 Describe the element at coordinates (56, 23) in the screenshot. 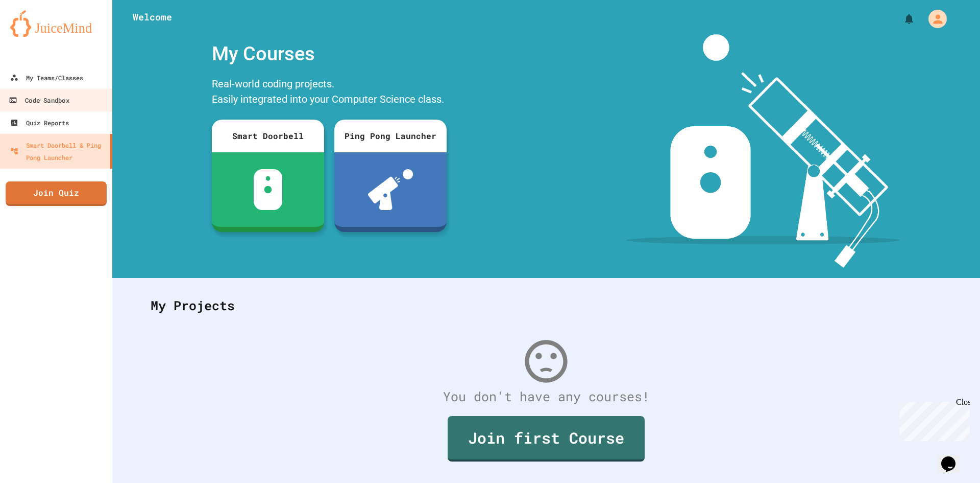

I see `img: logo-orange.svg` at that location.